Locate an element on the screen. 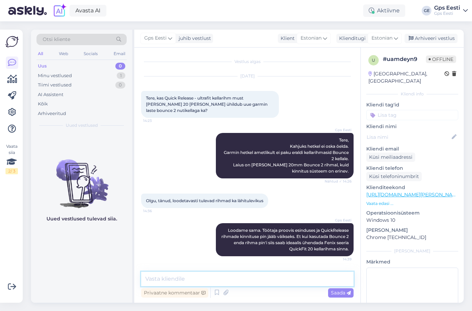  div: All is located at coordinates (40, 54).